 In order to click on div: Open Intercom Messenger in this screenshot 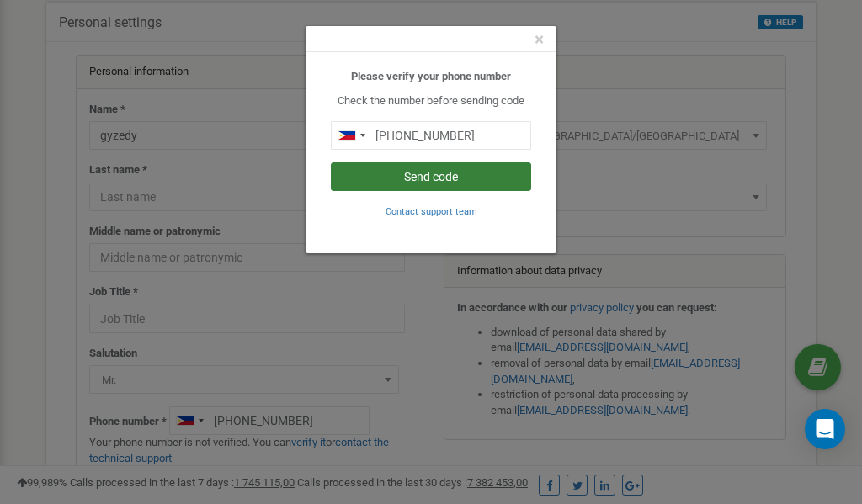, I will do `click(825, 429)`.